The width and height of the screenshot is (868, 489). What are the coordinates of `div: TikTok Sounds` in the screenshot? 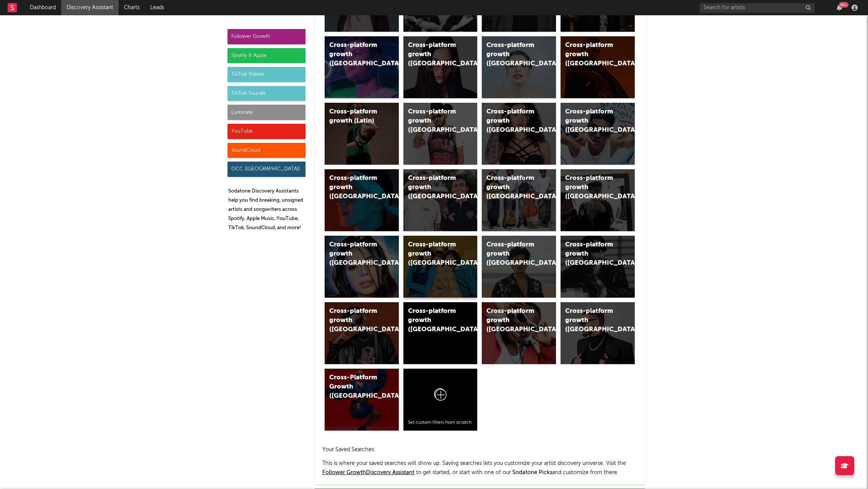 It's located at (266, 94).